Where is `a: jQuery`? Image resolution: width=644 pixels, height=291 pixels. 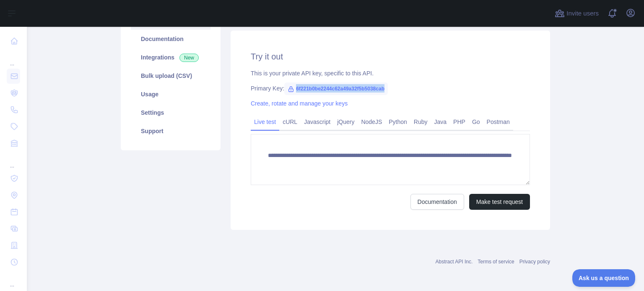 a: jQuery is located at coordinates (345, 122).